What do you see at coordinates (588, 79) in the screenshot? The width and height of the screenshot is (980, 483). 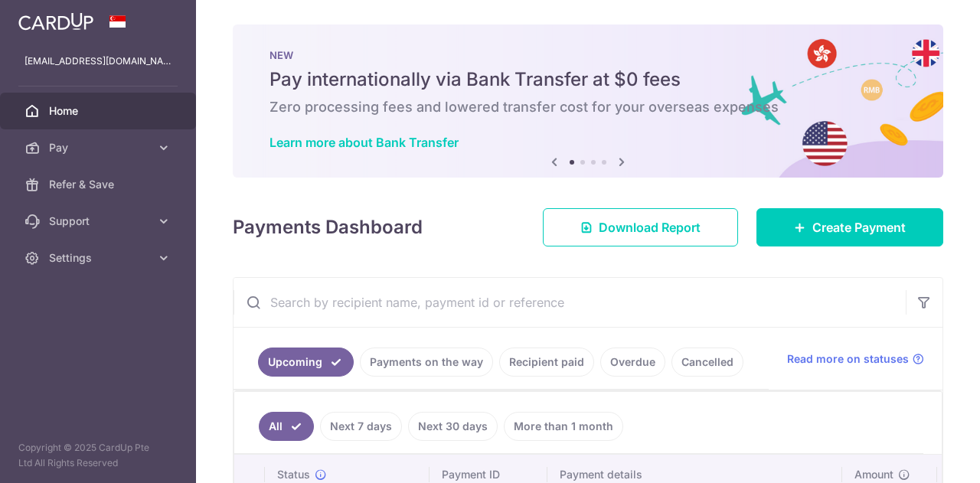 I see `h5: Pay internationally via Bank Transfer at $0 fees` at bounding box center [588, 79].